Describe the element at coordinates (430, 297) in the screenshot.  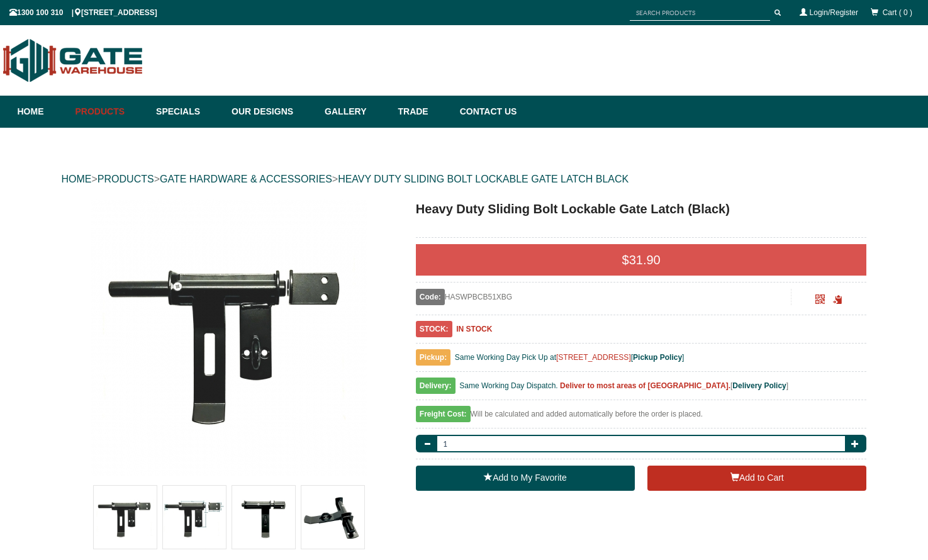
I see `span: Code:` at that location.